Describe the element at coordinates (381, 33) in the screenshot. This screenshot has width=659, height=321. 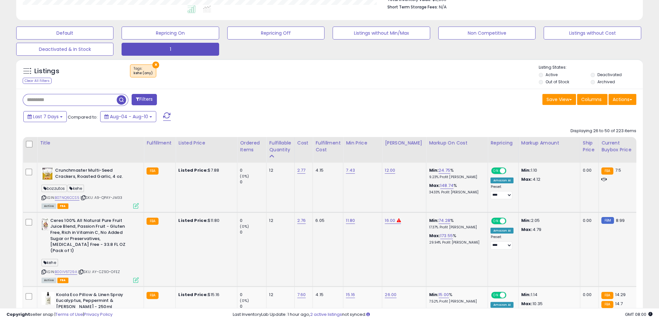
I see `button: Listings without Min/Max` at that location.